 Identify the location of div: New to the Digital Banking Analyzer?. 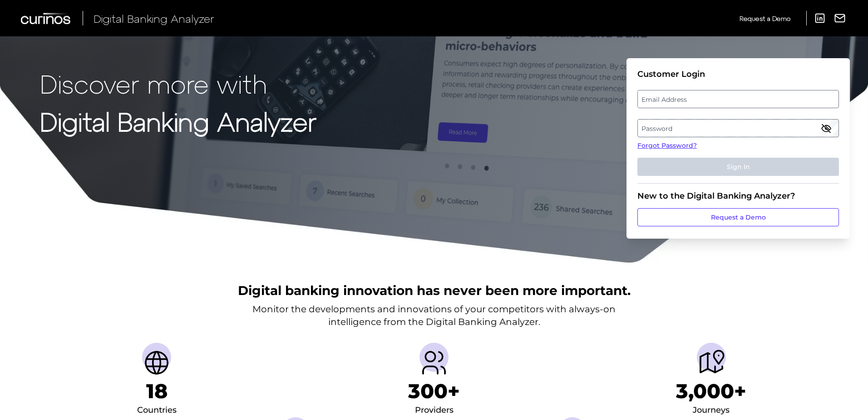
(738, 196).